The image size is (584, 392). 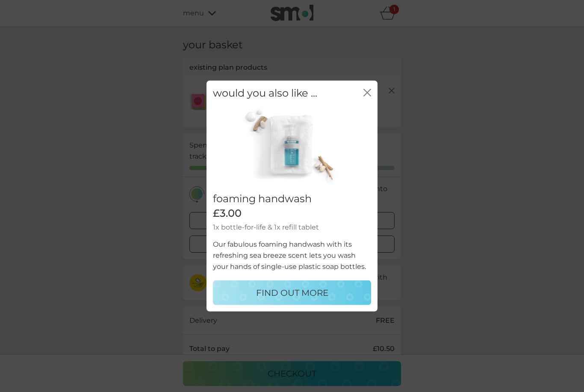 I want to click on p: Our fabulous foaming handwash with its refreshing sea breeze scent lets you wash your hands of si..., so click(x=292, y=255).